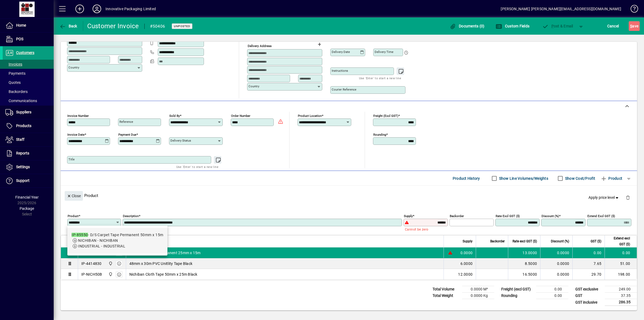  I want to click on a: Knowledge Base, so click(632, 10).